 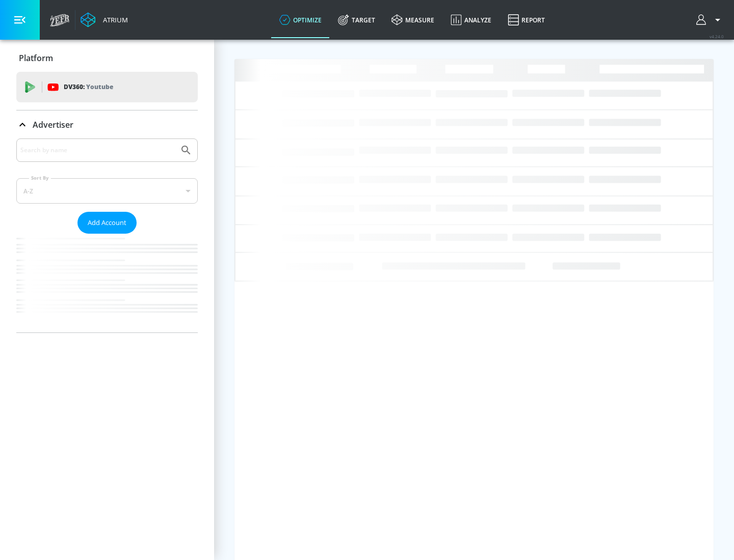 What do you see at coordinates (107, 87) in the screenshot?
I see `div: DV360: Youtube` at bounding box center [107, 87].